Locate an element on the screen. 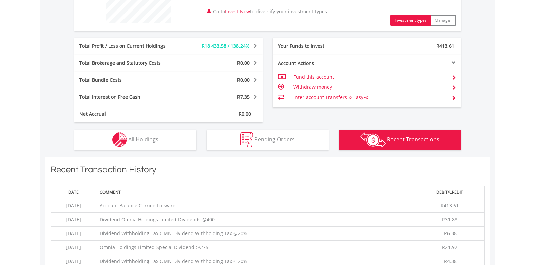 The image size is (535, 265). h1: Recent Transaction History is located at coordinates (268, 171).